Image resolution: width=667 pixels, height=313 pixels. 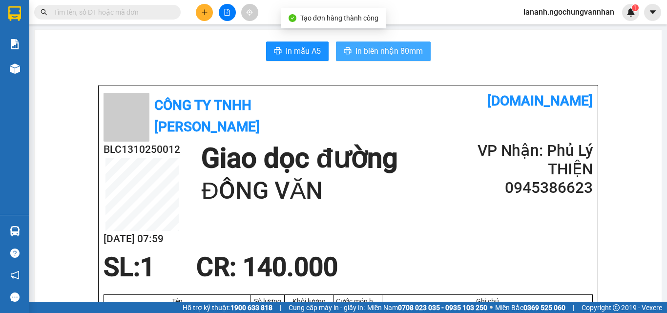 I want to click on div: Khối lượng, so click(x=308, y=301).